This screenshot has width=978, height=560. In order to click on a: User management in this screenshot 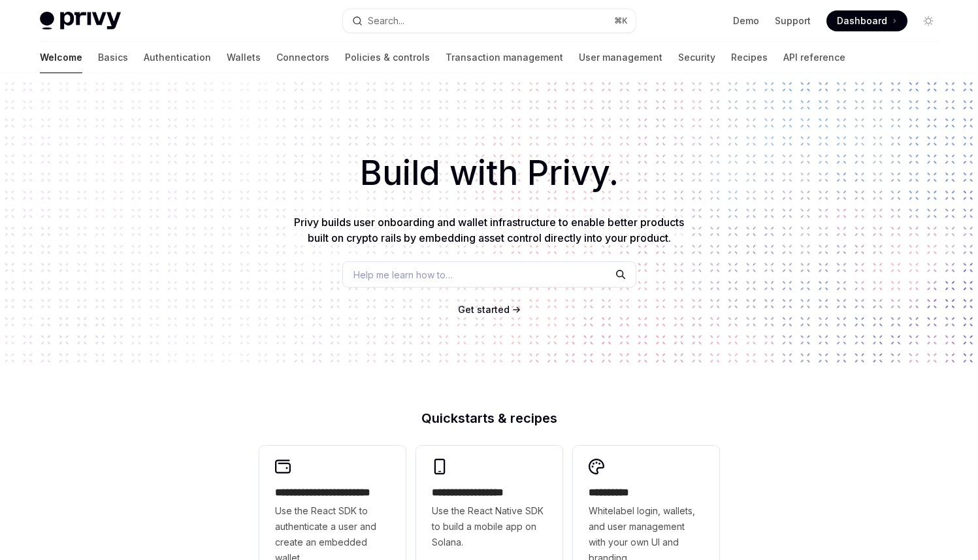, I will do `click(620, 57)`.